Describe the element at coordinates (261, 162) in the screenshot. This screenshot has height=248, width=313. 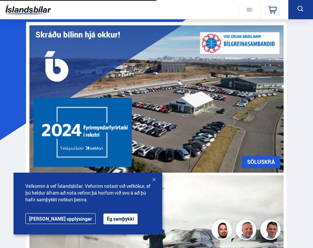
I see `a: SÖLUSKRÁ` at that location.